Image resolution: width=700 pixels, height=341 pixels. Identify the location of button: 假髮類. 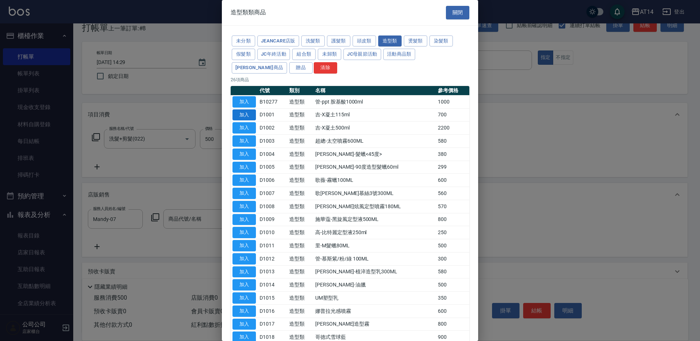
(244, 54).